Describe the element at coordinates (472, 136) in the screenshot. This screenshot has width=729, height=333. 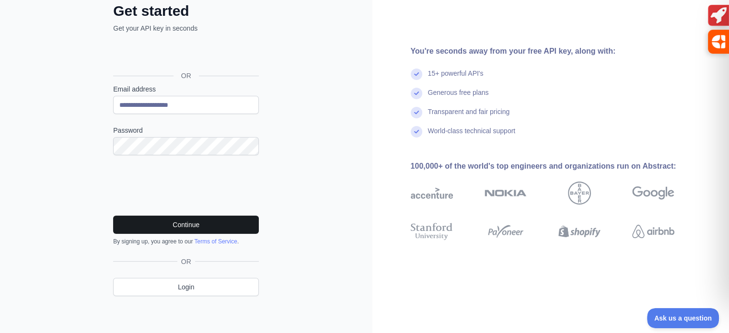
I see `div: World-class technical support` at that location.